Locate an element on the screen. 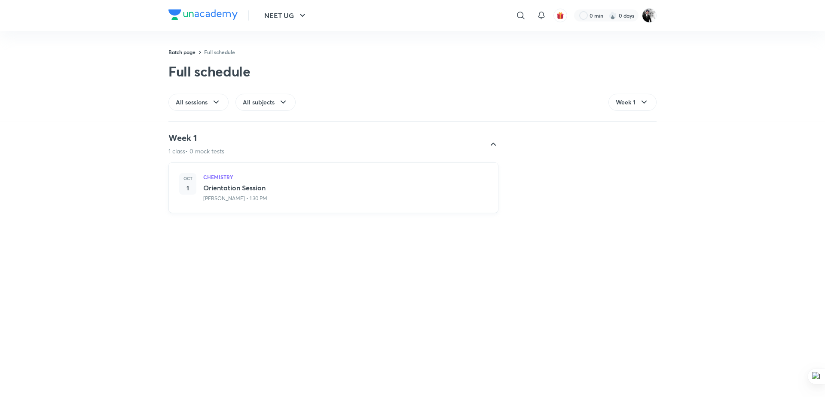 The width and height of the screenshot is (825, 397). h4: Week 1 is located at coordinates (196, 138).